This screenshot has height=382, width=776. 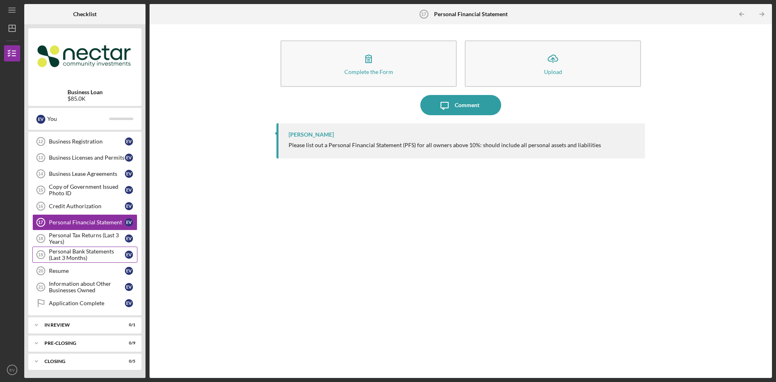 I want to click on tspan: 18, so click(x=40, y=238).